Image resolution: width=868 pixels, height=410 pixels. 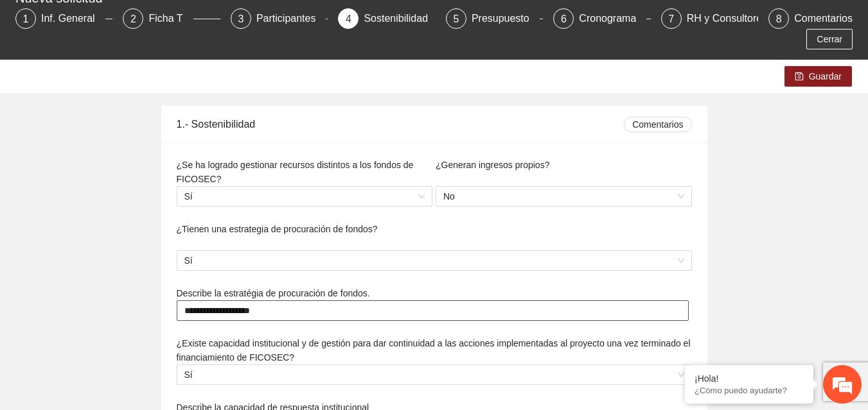 What do you see at coordinates (657, 124) in the screenshot?
I see `span: Comentarios` at bounding box center [657, 124].